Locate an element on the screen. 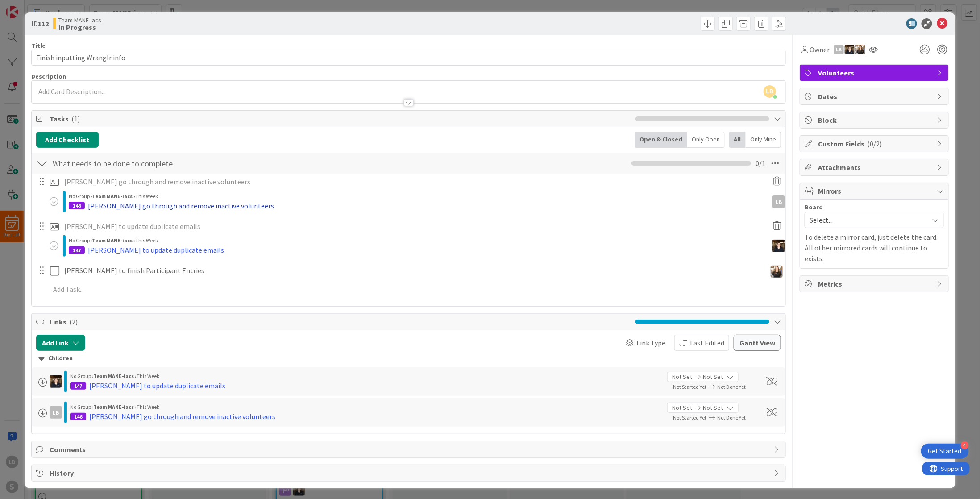  span: Support is located at coordinates (30, 7).